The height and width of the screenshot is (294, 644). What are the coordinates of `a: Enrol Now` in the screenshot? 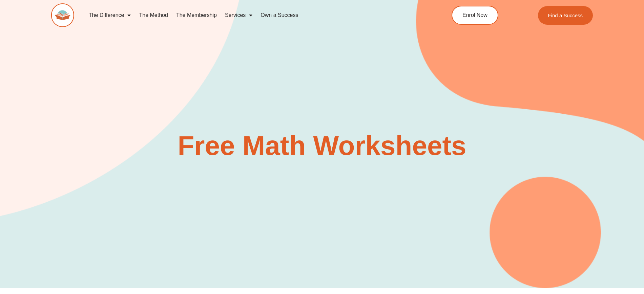 It's located at (475, 15).